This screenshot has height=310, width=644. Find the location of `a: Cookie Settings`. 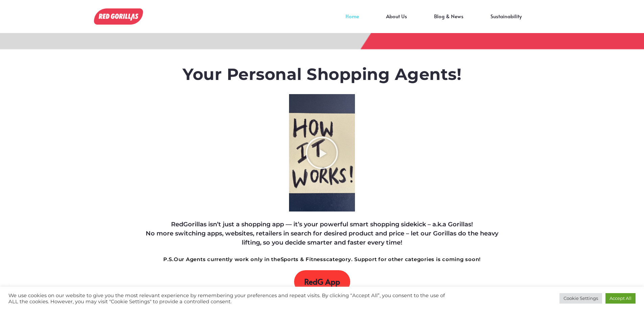

a: Cookie Settings is located at coordinates (581, 298).